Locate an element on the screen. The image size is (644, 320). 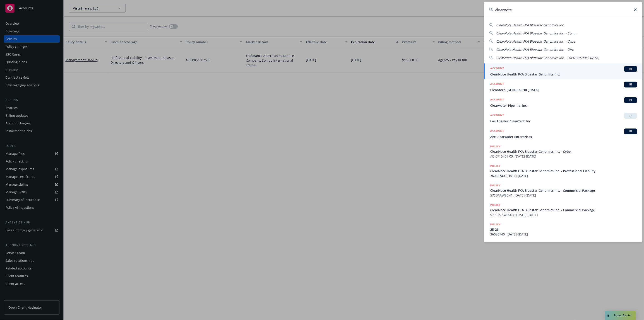
span: ClearNote Health FKA Bluestar Genomics Inc. - Dire is located at coordinates (535, 49).